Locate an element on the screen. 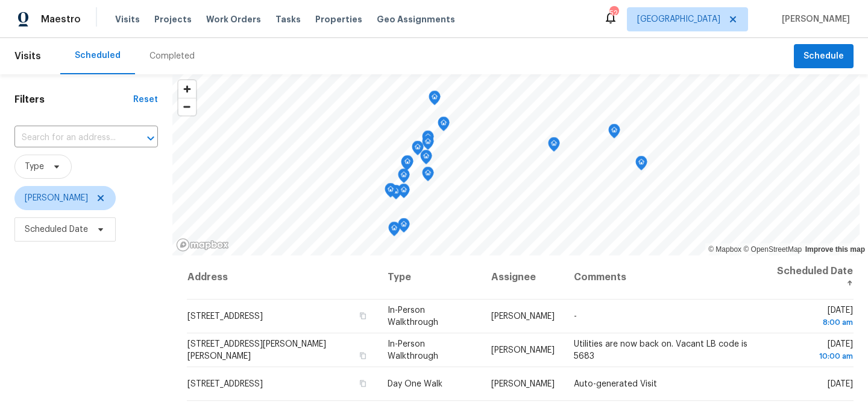 The image size is (868, 404). th: Type is located at coordinates (430, 277).